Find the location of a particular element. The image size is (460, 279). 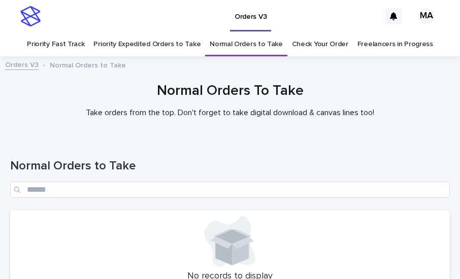

h1: Normal Orders To Take is located at coordinates (230, 91).